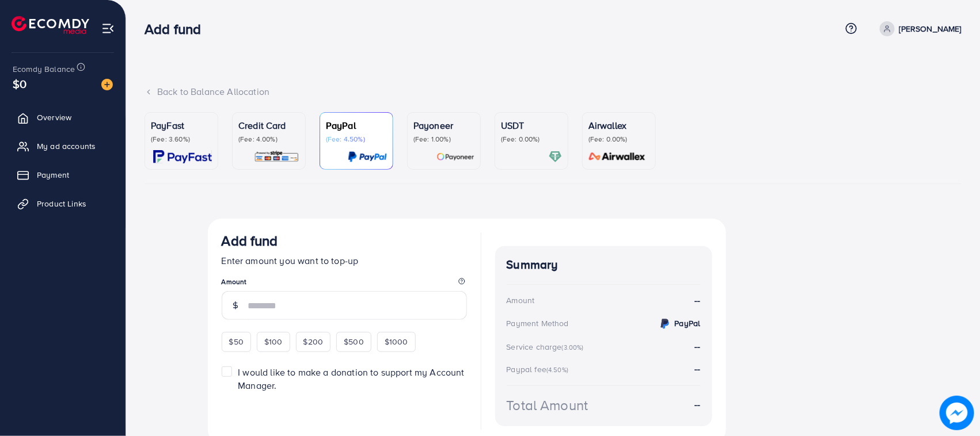 Image resolution: width=980 pixels, height=436 pixels. Describe the element at coordinates (63, 175) in the screenshot. I see `a: Payment` at that location.